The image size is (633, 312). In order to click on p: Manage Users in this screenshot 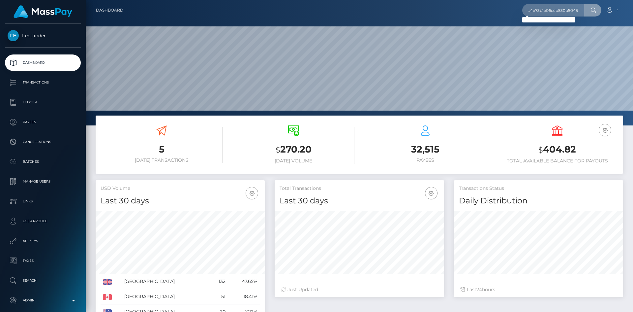, I will do `click(43, 181)`.